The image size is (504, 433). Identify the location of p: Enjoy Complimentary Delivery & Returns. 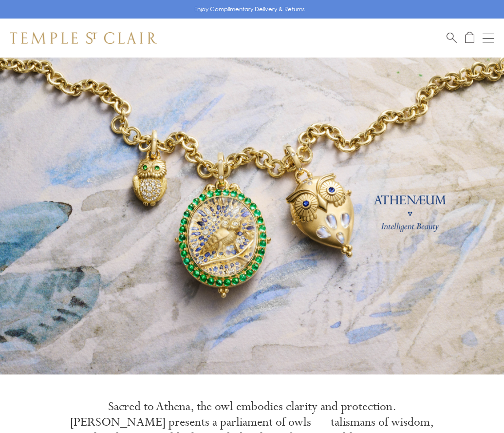
(249, 9).